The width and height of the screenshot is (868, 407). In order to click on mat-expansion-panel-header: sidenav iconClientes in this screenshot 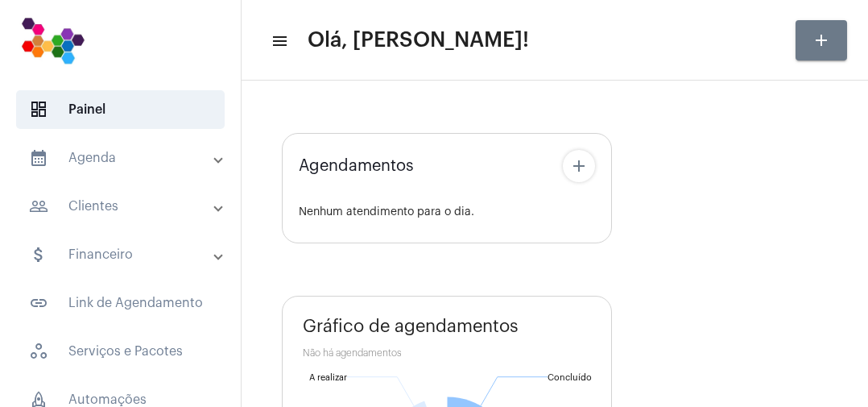, I will do `click(125, 207)`.